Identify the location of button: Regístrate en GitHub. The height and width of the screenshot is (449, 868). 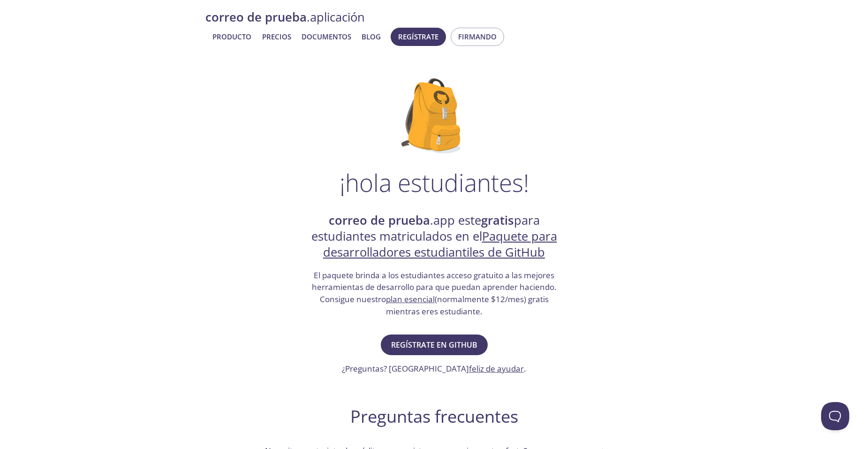
(434, 345).